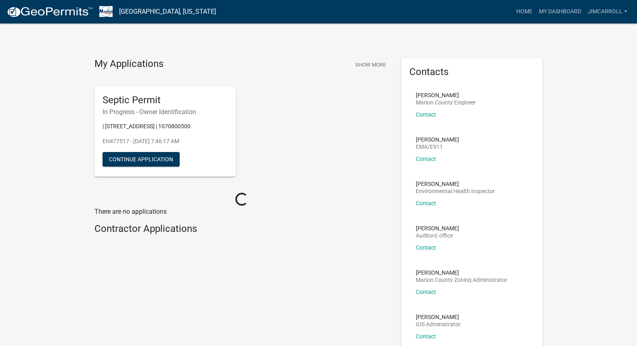 This screenshot has width=637, height=346. I want to click on p: EMA/E911, so click(437, 147).